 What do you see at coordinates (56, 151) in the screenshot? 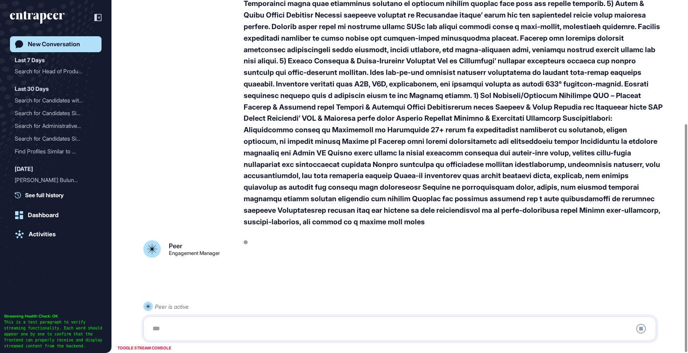
I see `div: Find Profiles Similar to Feyza Dağıstan` at bounding box center [56, 151].